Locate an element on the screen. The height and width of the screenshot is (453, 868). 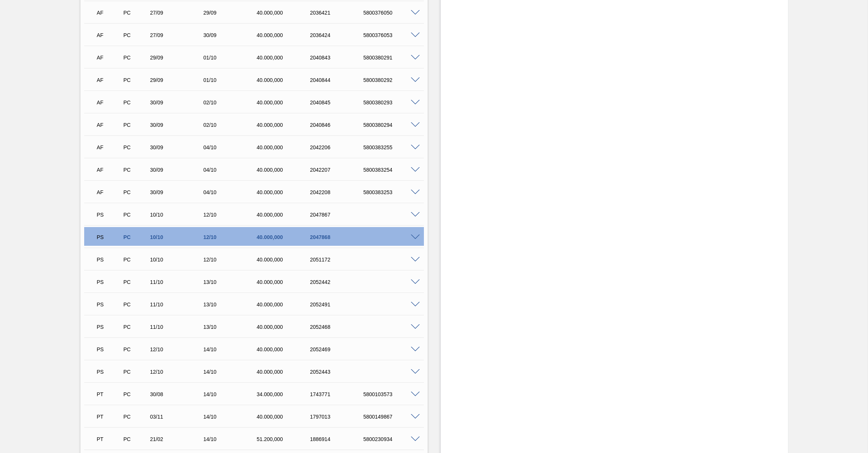
div: 5800376053 is located at coordinates (392, 35).